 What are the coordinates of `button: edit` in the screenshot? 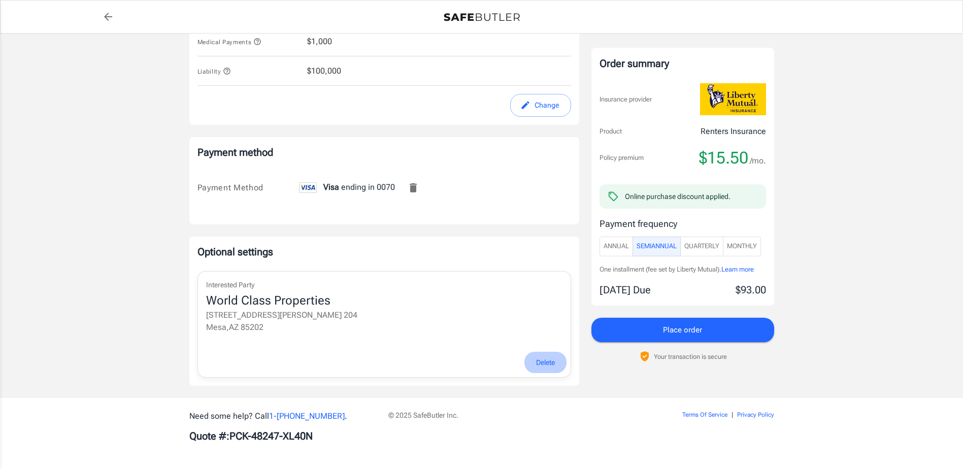 It's located at (541, 105).